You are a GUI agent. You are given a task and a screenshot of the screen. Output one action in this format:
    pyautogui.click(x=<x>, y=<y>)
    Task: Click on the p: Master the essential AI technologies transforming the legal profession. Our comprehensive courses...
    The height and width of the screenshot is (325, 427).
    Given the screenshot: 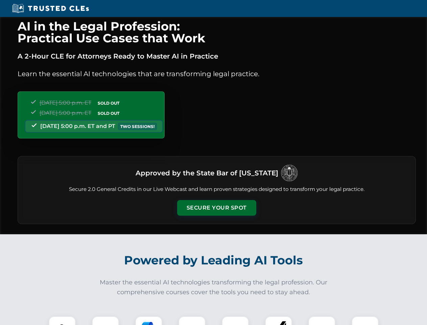 What is the action you would take?
    pyautogui.click(x=214, y=287)
    